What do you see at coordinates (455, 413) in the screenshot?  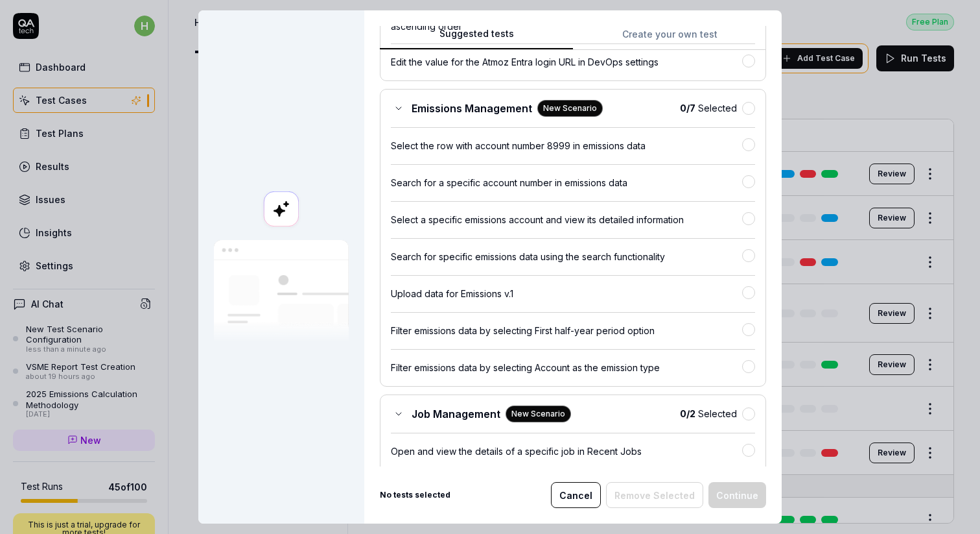 I see `span: Job Management` at bounding box center [455, 413].